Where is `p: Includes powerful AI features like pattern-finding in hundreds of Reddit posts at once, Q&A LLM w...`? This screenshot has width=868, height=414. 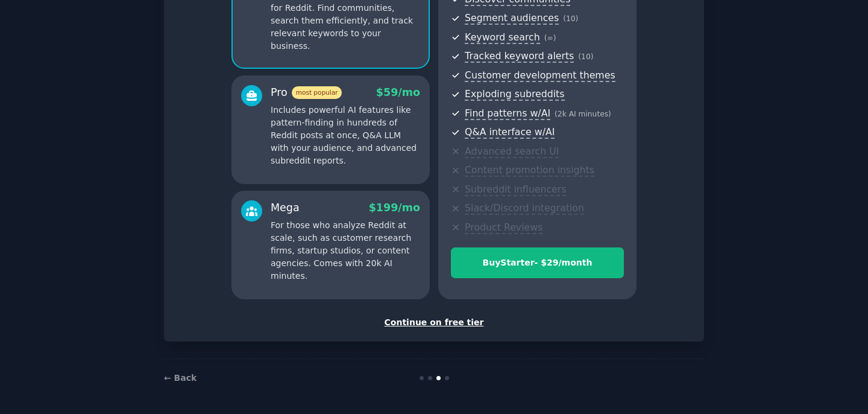 p: Includes powerful AI features like pattern-finding in hundreds of Reddit posts at once, Q&A LLM w... is located at coordinates (345, 135).